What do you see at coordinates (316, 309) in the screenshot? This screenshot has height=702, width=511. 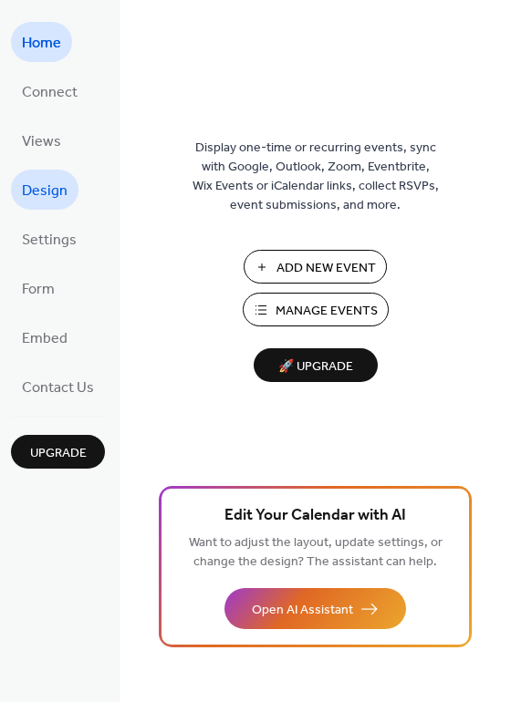 I see `button: Manage Events` at bounding box center [316, 309].